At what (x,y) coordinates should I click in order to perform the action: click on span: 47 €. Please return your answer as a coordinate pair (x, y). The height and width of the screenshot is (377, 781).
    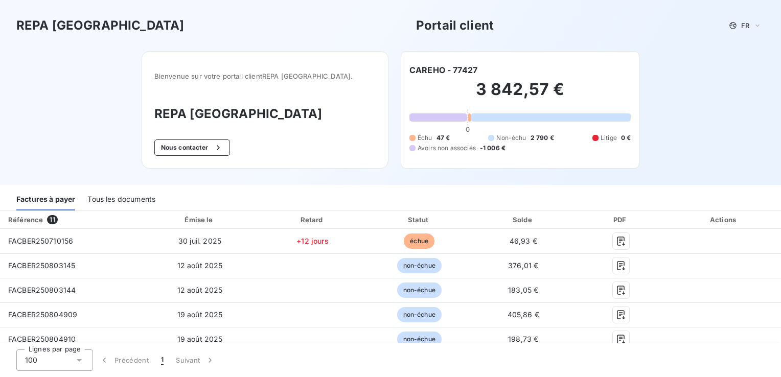
    Looking at the image, I should click on (443, 138).